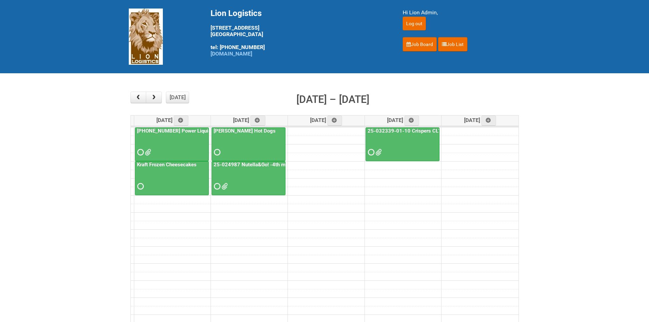  Describe the element at coordinates (414, 23) in the screenshot. I see `input: Log out` at that location.